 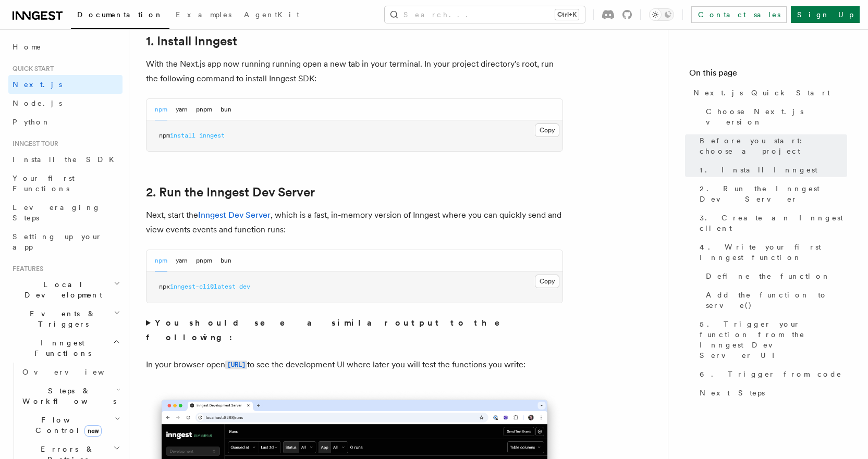 I want to click on span: install, so click(x=182, y=136).